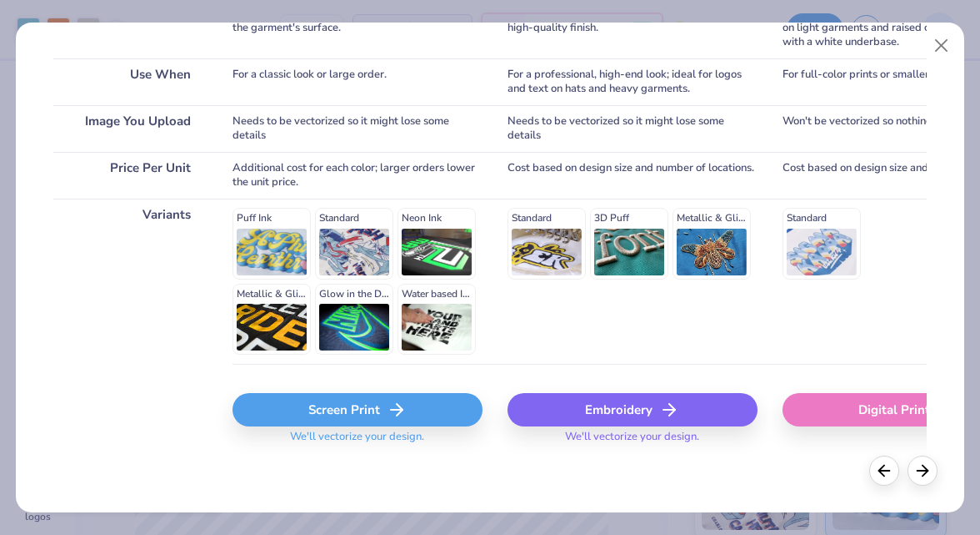 Image resolution: width=980 pixels, height=535 pixels. I want to click on div: For a classic look or large order., so click(358, 82).